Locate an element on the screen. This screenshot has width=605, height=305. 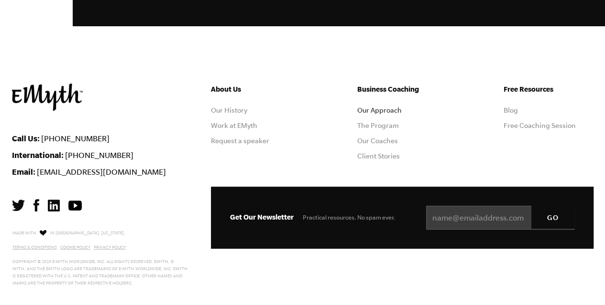
img: Love is located at coordinates (43, 233).